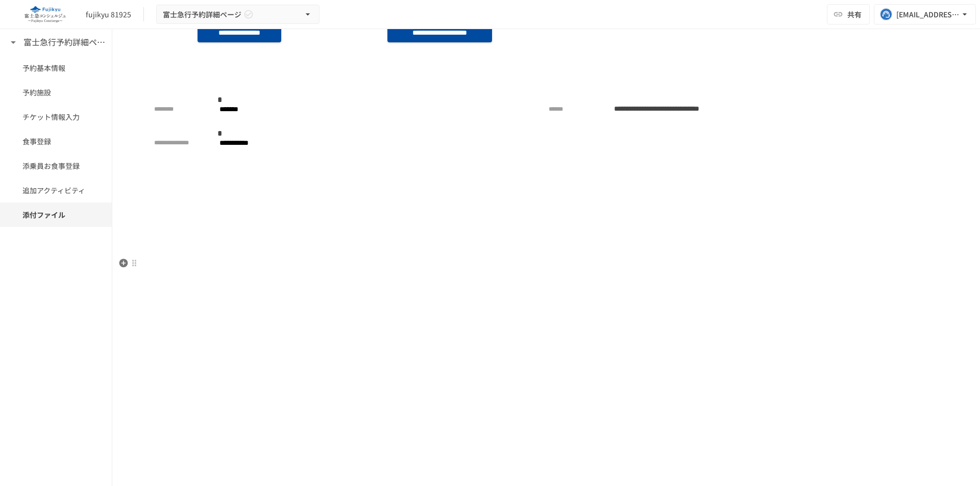  I want to click on button: 共有, so click(848, 15).